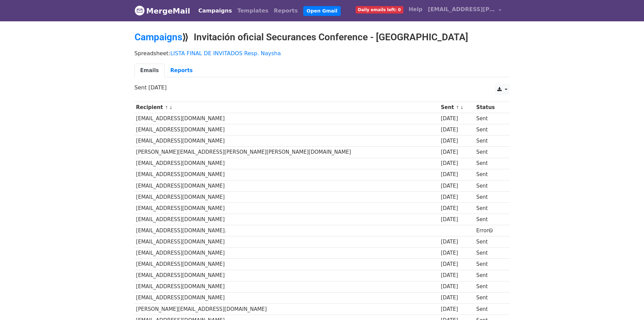  I want to click on p: Spreadsheet:, so click(322, 53).